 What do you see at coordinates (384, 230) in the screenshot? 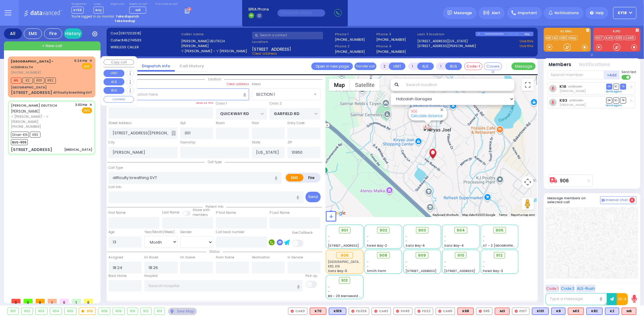
I see `span: 902` at bounding box center [384, 230].